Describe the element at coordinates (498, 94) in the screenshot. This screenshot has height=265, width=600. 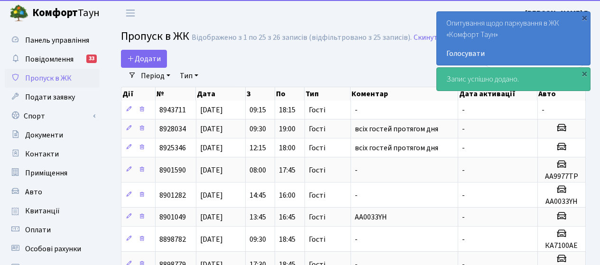
I see `th: Дата активації` at that location.